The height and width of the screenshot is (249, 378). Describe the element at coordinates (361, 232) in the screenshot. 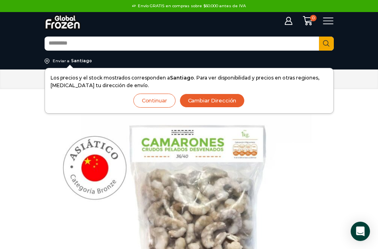

I see `div: Open Intercom Messenger` at that location.